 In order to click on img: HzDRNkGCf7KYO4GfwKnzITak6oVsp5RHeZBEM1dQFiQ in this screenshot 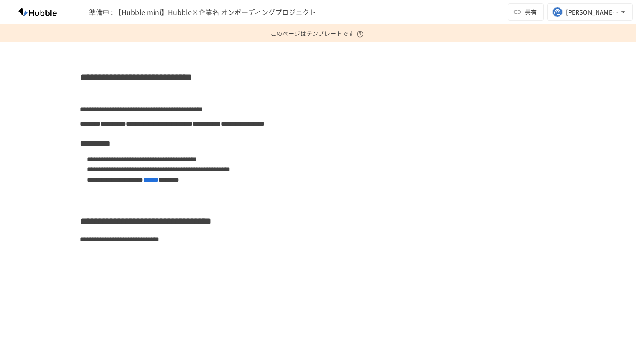, I will do `click(37, 12)`.